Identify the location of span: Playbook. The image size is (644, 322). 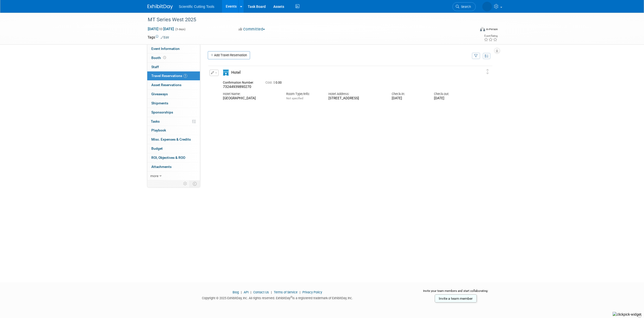
(159, 130).